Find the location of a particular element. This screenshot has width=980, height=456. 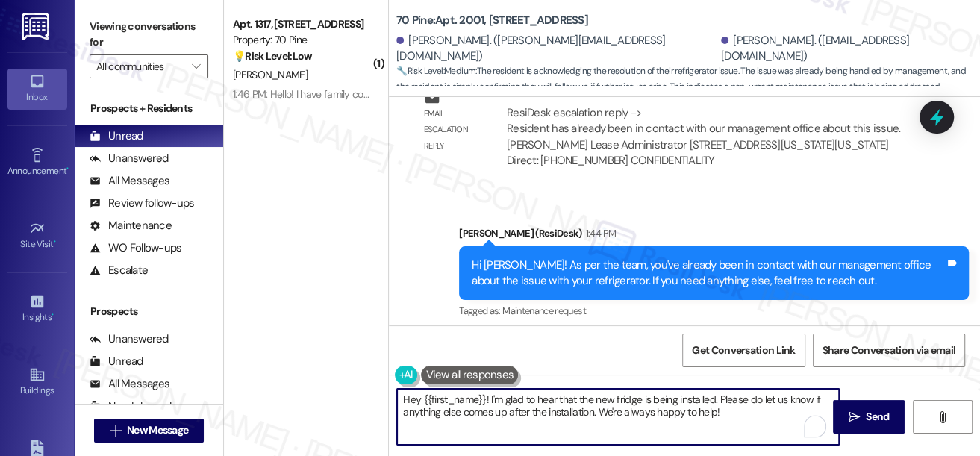

button: Get Conversation Link is located at coordinates (744, 350).